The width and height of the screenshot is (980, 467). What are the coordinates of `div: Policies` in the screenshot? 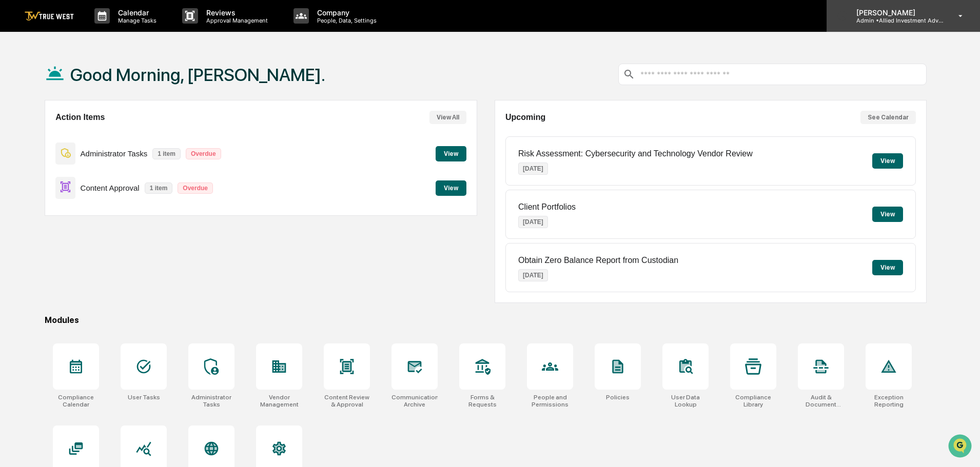 It's located at (618, 398).